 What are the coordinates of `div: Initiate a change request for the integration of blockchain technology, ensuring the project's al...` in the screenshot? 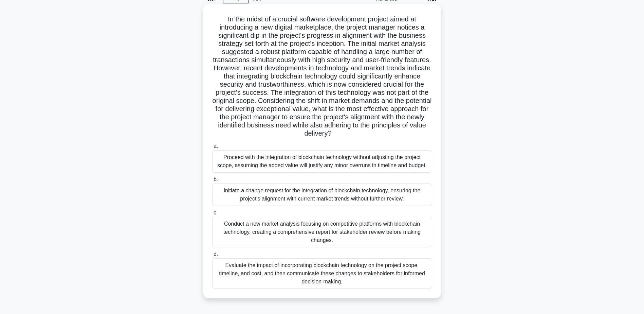 It's located at (322, 195).